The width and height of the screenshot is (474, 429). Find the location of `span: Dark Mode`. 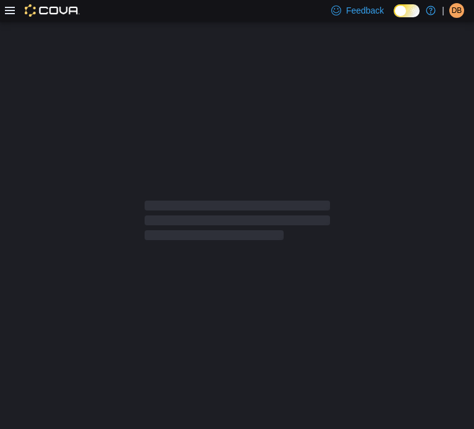

span: Dark Mode is located at coordinates (394, 17).